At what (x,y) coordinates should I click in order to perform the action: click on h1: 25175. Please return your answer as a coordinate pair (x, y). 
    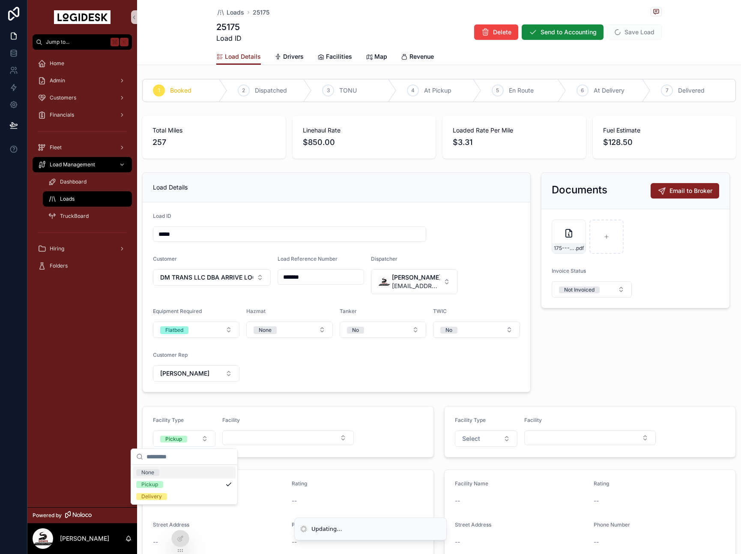
    Looking at the image, I should click on (229, 27).